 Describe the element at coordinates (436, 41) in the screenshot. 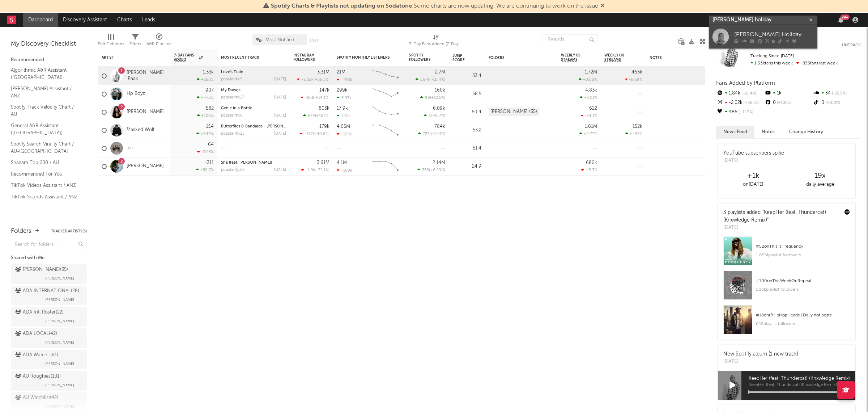

I see `div: 7-Day Fans Added (7-Day Fans Added)` at that location.